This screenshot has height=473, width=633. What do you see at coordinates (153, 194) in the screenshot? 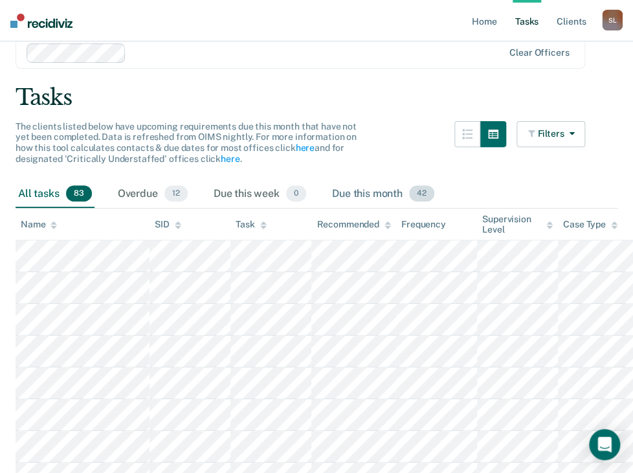
I see `div: Overdue12` at bounding box center [153, 194].